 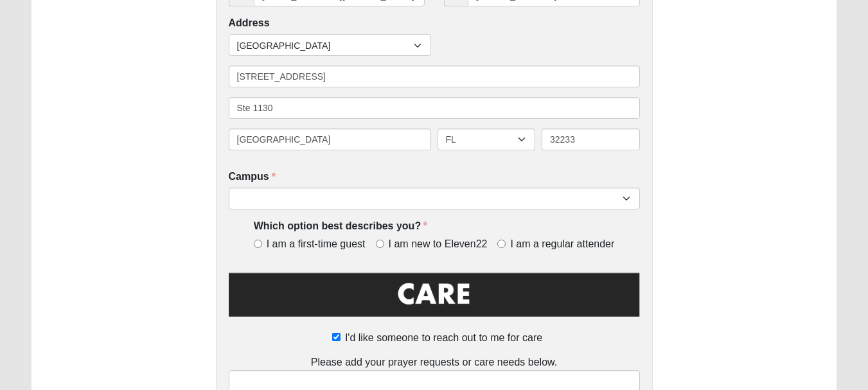 What do you see at coordinates (252, 177) in the screenshot?
I see `label: Campus` at bounding box center [252, 177].